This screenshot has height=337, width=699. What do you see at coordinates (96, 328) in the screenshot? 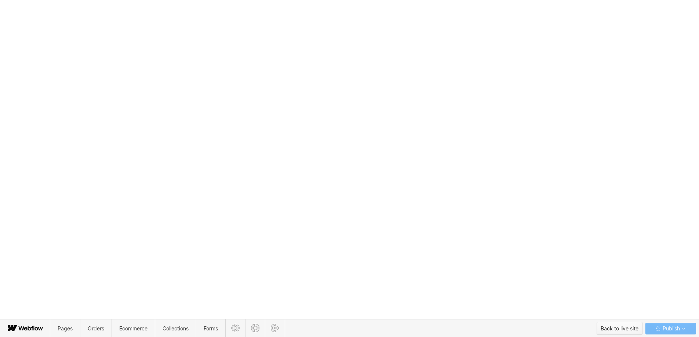
I see `span: Orders` at bounding box center [96, 328].